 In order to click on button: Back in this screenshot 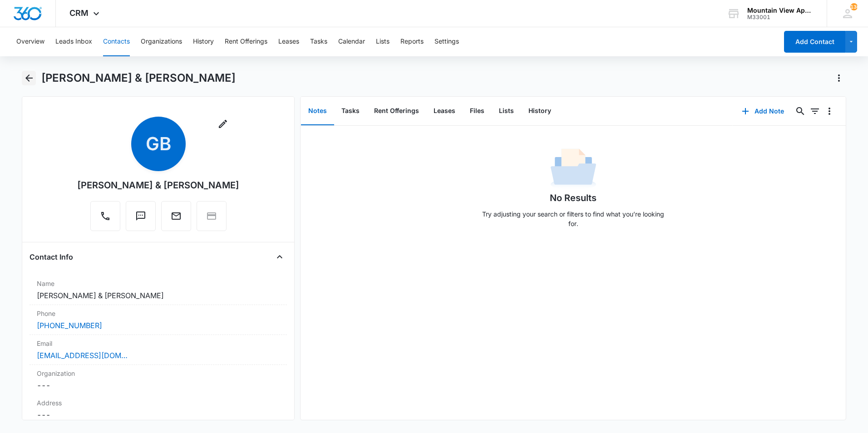, I will do `click(28, 78)`.